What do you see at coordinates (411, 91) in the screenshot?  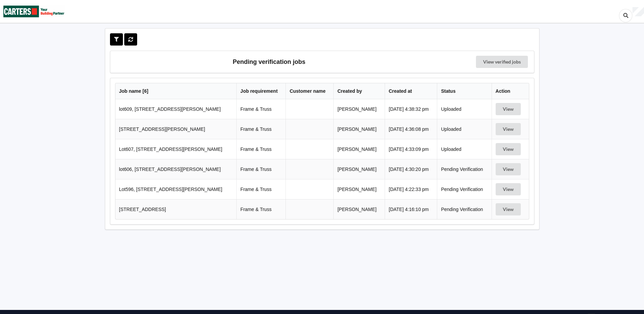 I see `th: Created at` at bounding box center [411, 91].